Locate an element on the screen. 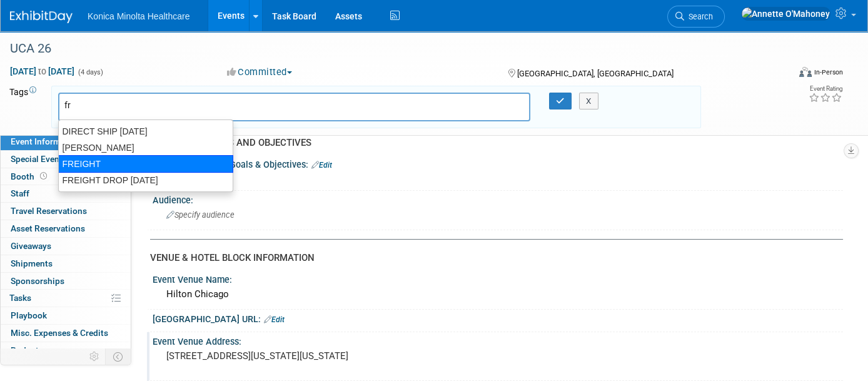 Image resolution: width=868 pixels, height=381 pixels. a: Special Events is located at coordinates (66, 159).